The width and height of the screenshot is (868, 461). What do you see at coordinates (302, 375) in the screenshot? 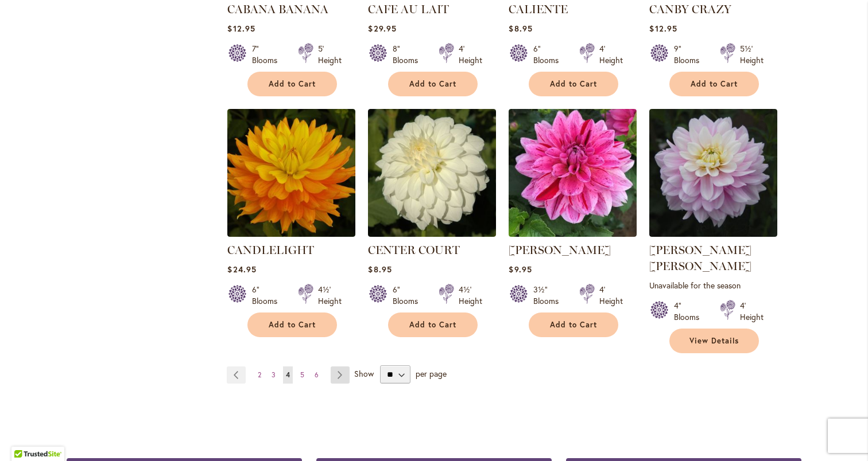
I see `a: 5` at bounding box center [302, 375].